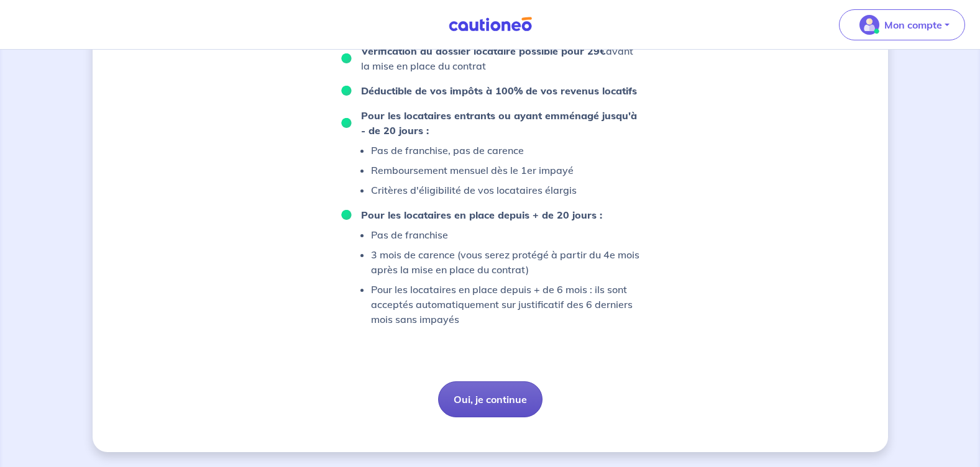 The width and height of the screenshot is (980, 467). I want to click on p: Pour les locataires en place depuis + de 6 mois : ils sont acceptés automatiquement sur justifica..., so click(505, 304).